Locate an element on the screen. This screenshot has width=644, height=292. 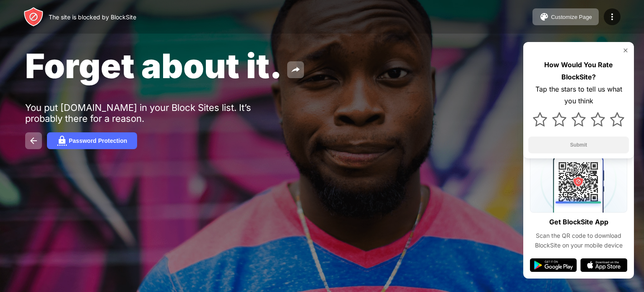
img: password.svg is located at coordinates (62, 141).